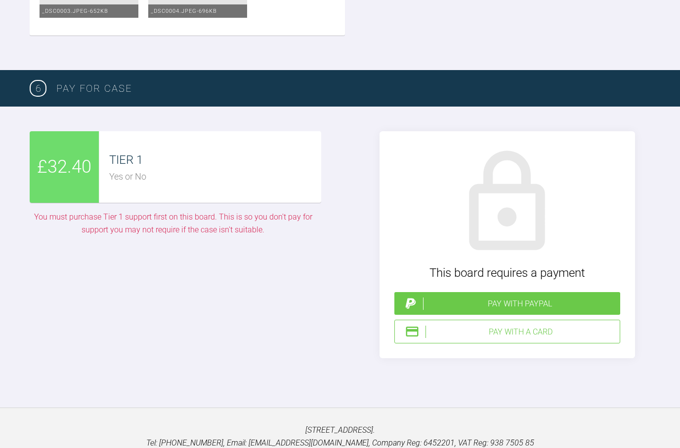 The width and height of the screenshot is (680, 448). I want to click on div: You must purchase Tier 1 support first on this board. This is so you don't pay for support you ma..., so click(173, 223).